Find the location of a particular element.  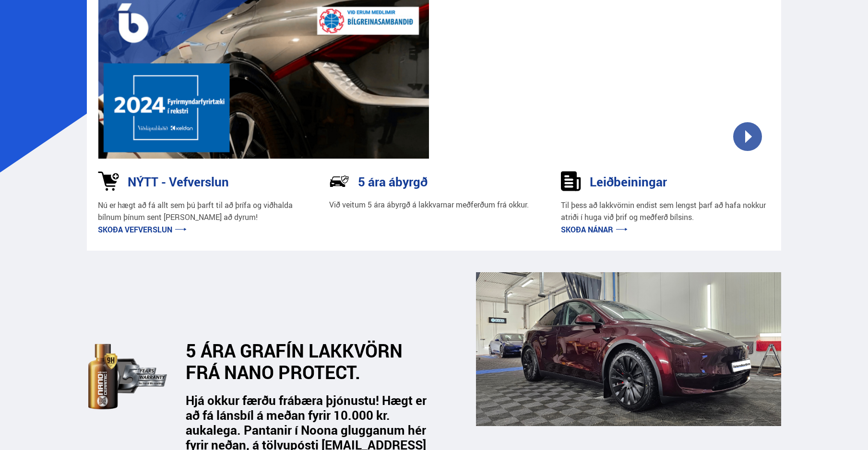

img: sDldwouBCQTERH5k.svg is located at coordinates (571, 182).